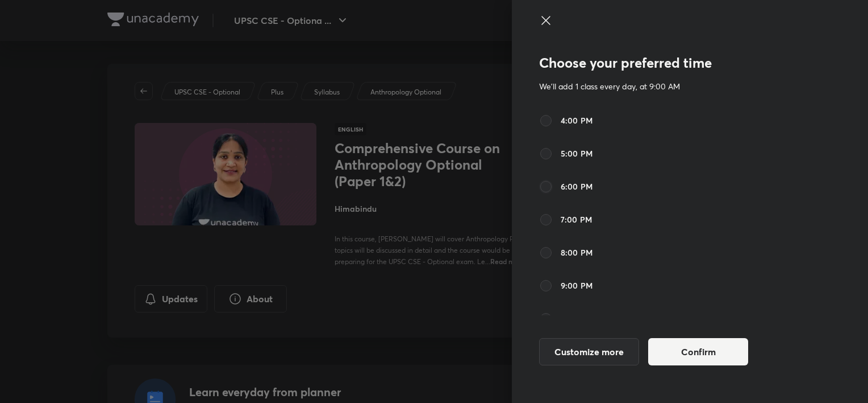 The height and width of the screenshot is (403, 868). What do you see at coordinates (577, 120) in the screenshot?
I see `span: 4:00 PM` at bounding box center [577, 120].